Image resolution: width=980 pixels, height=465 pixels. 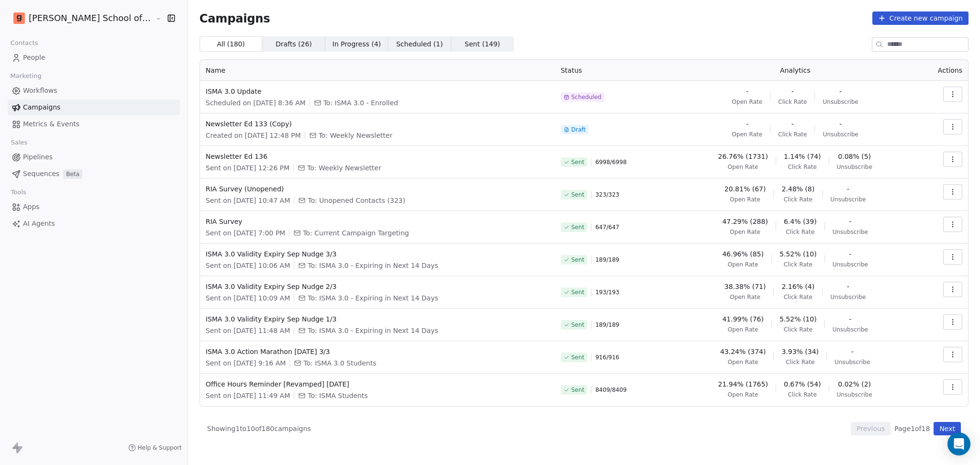 What do you see at coordinates (607, 292) in the screenshot?
I see `span: 193 / 193` at bounding box center [607, 292].